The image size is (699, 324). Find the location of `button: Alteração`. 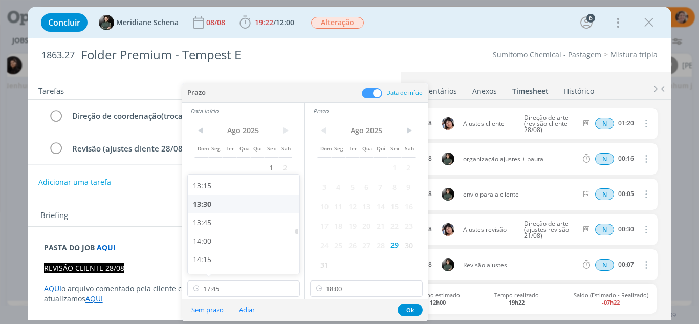

button: Alteração is located at coordinates (337, 23).